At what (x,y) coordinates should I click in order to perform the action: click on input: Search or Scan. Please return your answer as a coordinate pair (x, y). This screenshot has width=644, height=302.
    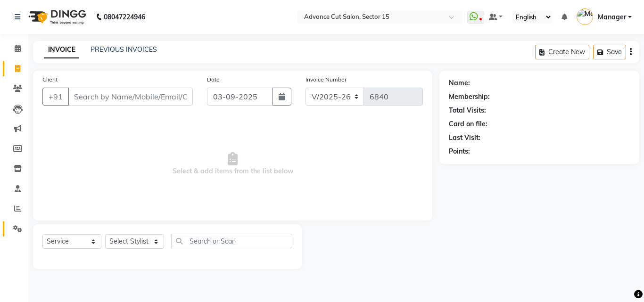
    Looking at the image, I should click on (231, 240).